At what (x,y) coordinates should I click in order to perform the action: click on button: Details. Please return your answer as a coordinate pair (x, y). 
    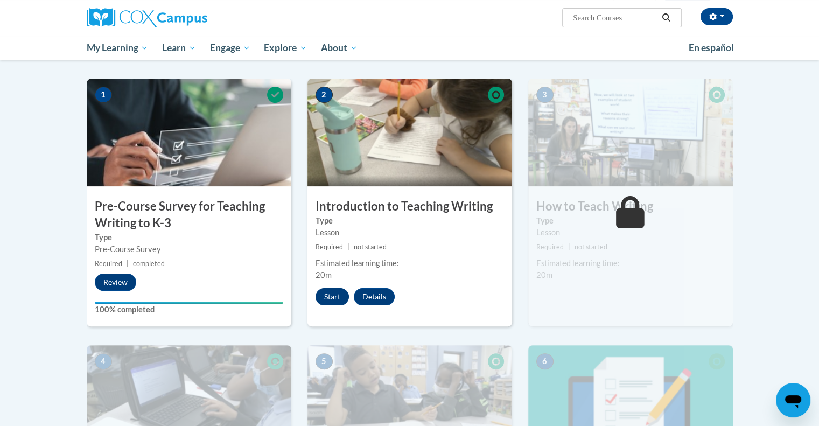
    Looking at the image, I should click on (374, 297).